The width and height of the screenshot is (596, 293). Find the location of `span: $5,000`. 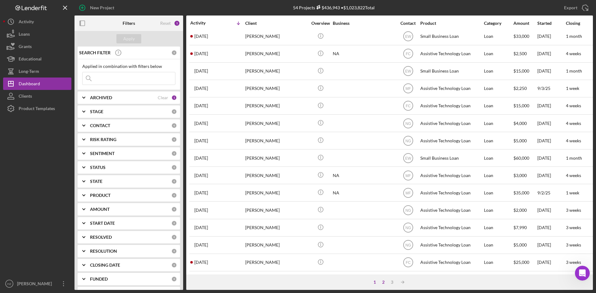

span: $5,000 is located at coordinates (520, 245).